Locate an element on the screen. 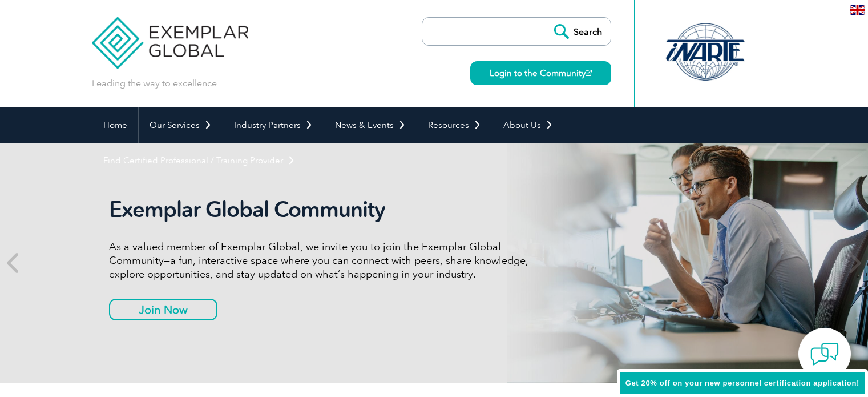 This screenshot has width=868, height=397. a: Industry Partners is located at coordinates (273, 125).